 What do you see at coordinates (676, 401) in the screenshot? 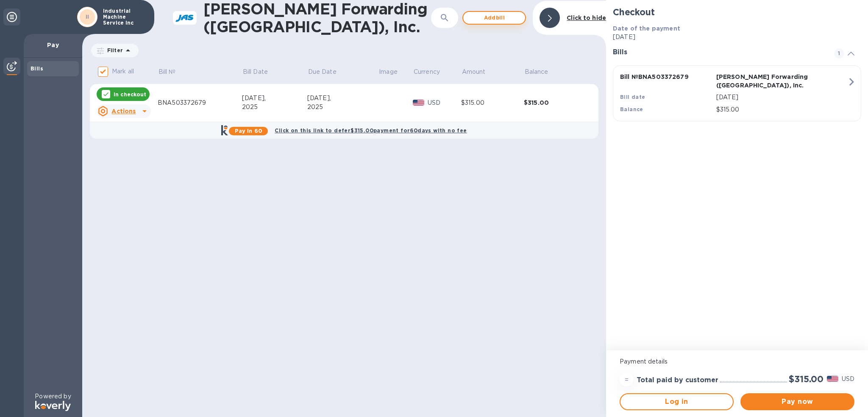
I see `span: Log in` at bounding box center [676, 401].